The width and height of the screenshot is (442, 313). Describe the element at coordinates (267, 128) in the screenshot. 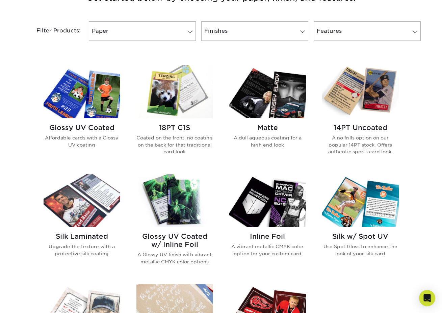

I see `h2: Matte` at that location.